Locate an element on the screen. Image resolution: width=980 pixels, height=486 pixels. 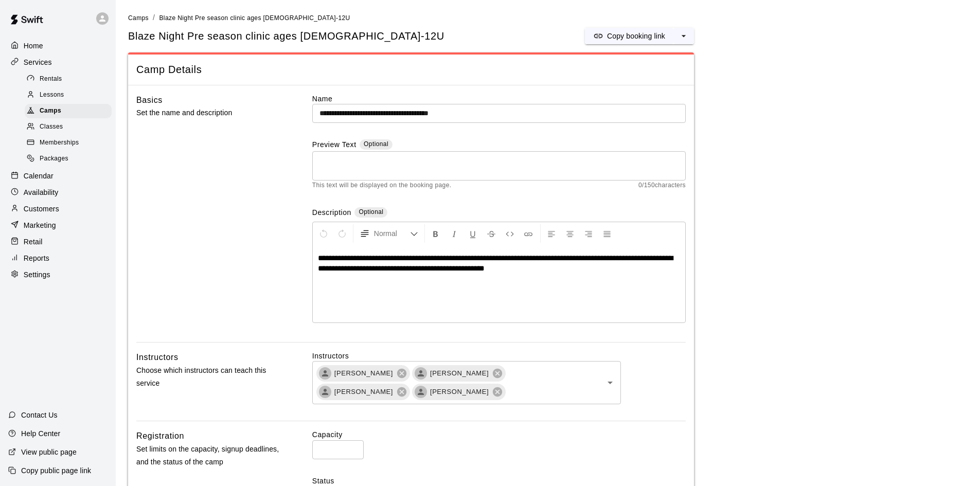
button: Formatting Options is located at coordinates (389, 233).